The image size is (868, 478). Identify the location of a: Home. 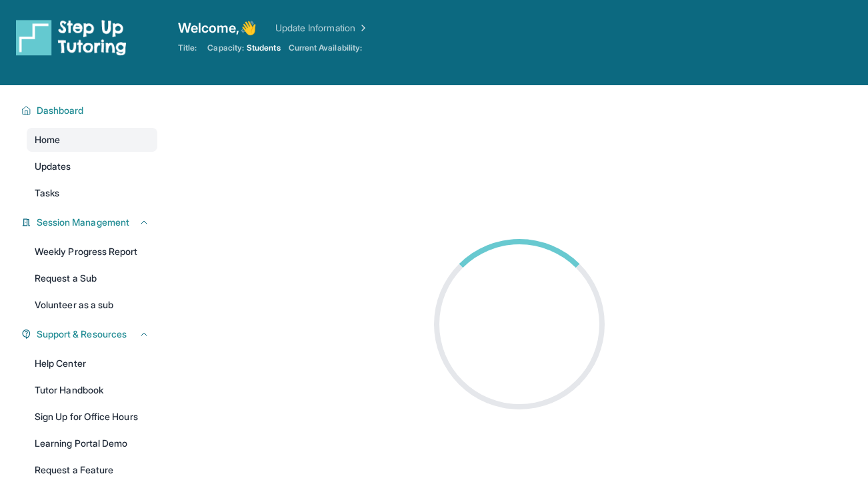
(92, 140).